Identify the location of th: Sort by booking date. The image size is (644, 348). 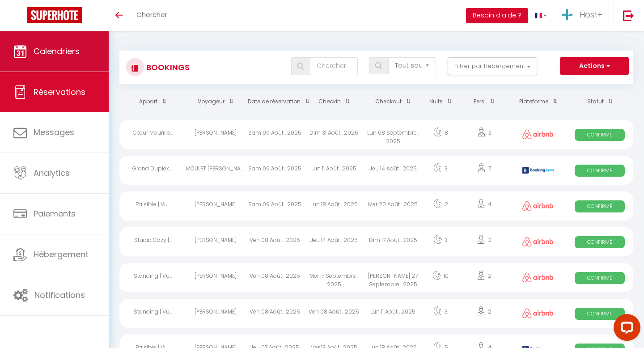
(275, 102).